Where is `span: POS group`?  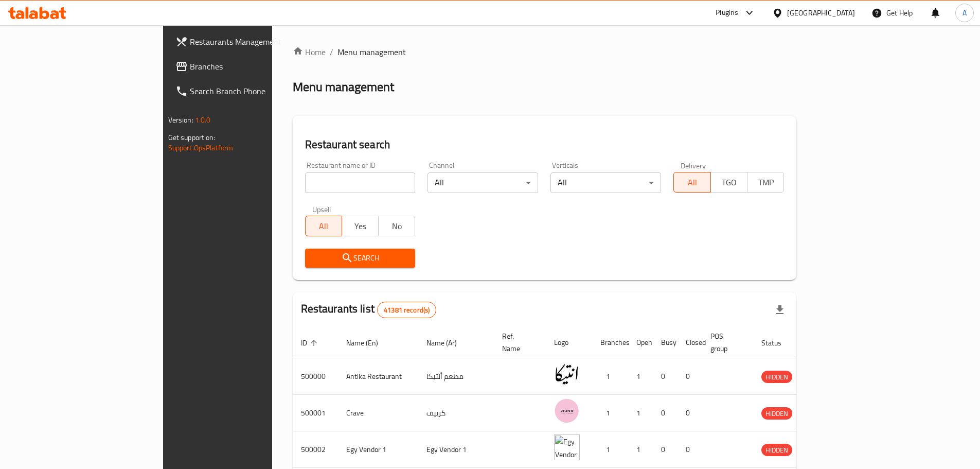
span: POS group is located at coordinates (725, 342).